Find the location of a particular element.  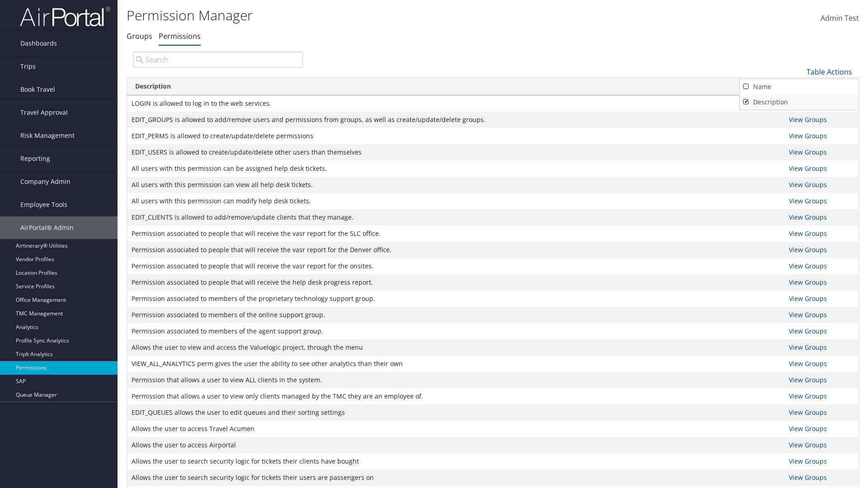

span: Dashboards is located at coordinates (39, 43).